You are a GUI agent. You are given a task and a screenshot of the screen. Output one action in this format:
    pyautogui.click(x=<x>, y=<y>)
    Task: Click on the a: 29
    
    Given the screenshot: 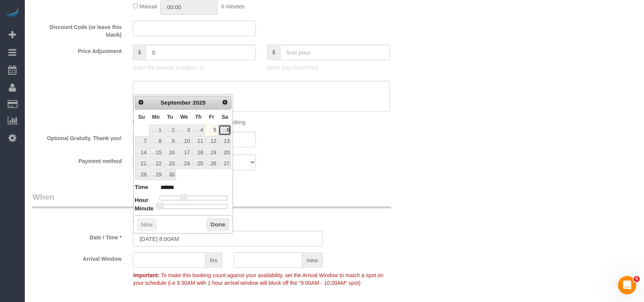 What is the action you would take?
    pyautogui.click(x=155, y=175)
    